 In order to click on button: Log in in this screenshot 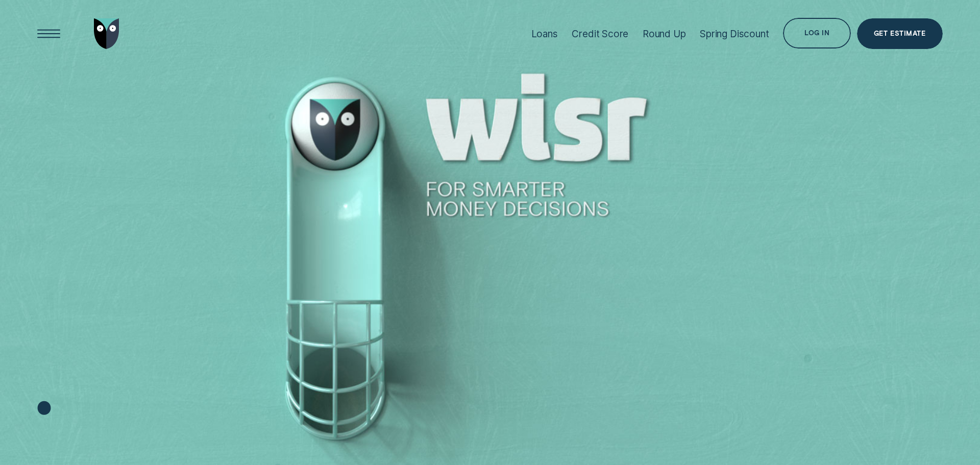, I will do `click(817, 33)`.